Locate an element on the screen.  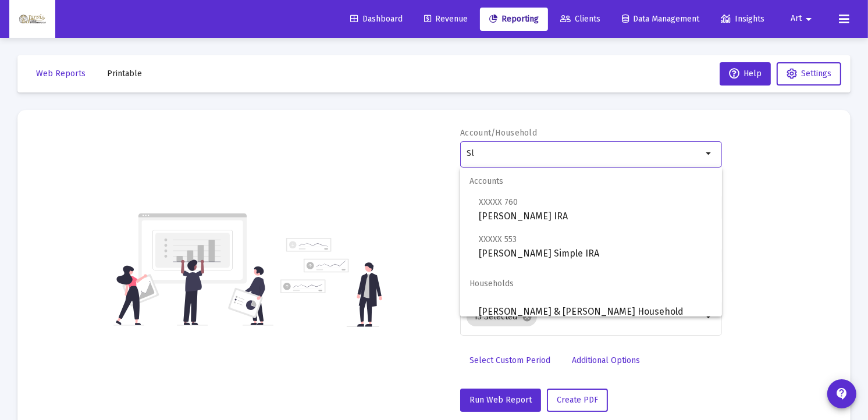
a: Revenue is located at coordinates (445, 19).